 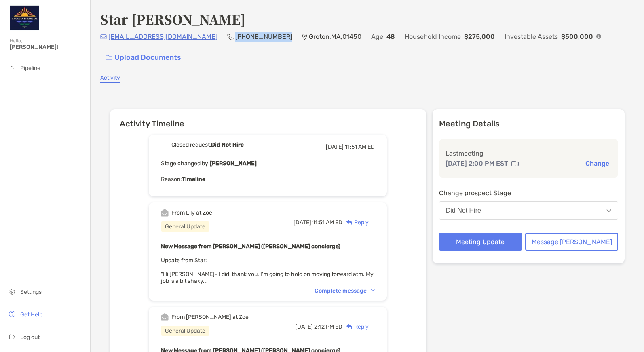 What do you see at coordinates (24, 18) in the screenshot?
I see `img: Zoe Logo` at bounding box center [24, 18].